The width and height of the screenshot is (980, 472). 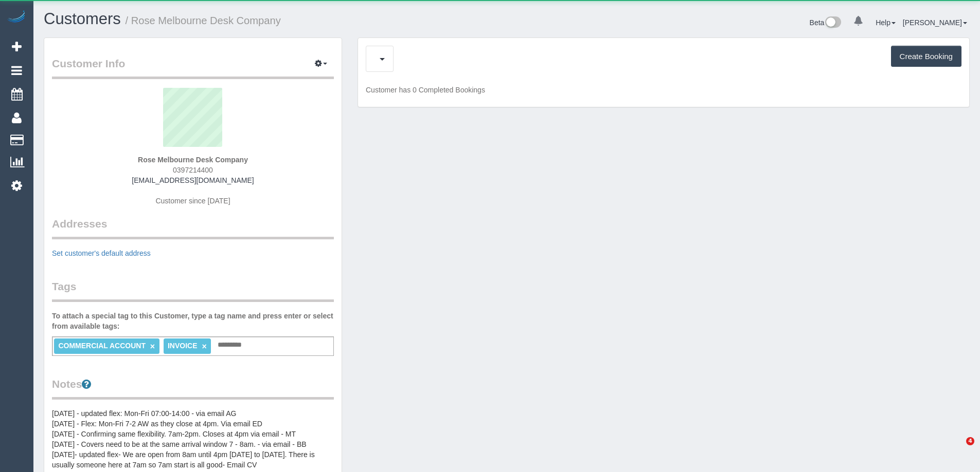 What do you see at coordinates (832, 23) in the screenshot?
I see `img: New interface` at bounding box center [832, 23].